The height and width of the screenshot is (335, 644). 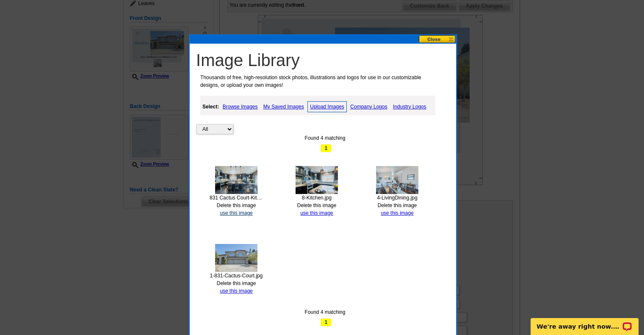 What do you see at coordinates (325, 60) in the screenshot?
I see `h1: Image Library` at bounding box center [325, 60].